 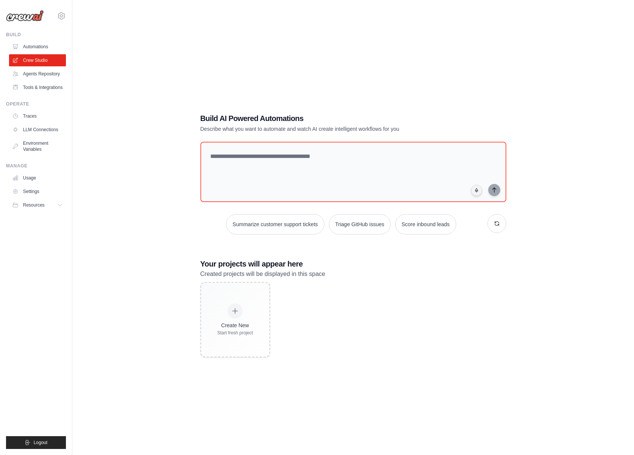 I want to click on a: Automations, so click(x=37, y=47).